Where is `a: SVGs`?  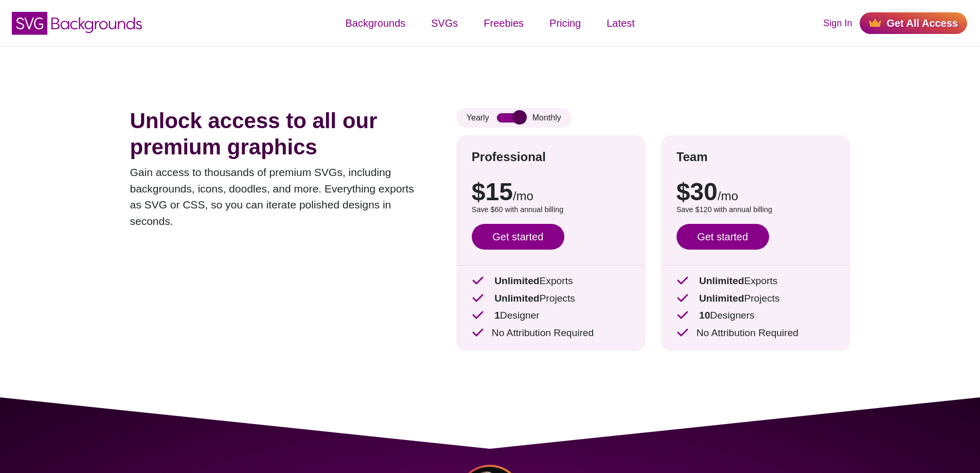
a: SVGs is located at coordinates (445, 23).